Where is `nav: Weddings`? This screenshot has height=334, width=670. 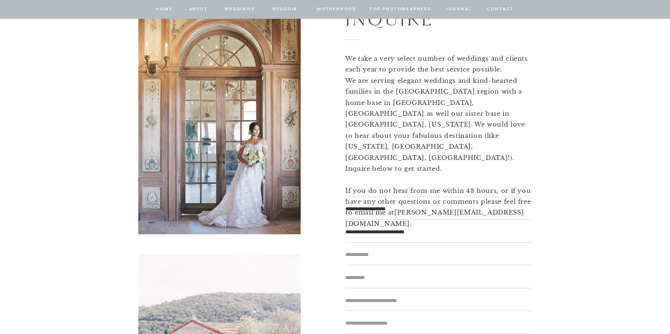 nav: Weddings is located at coordinates (239, 9).